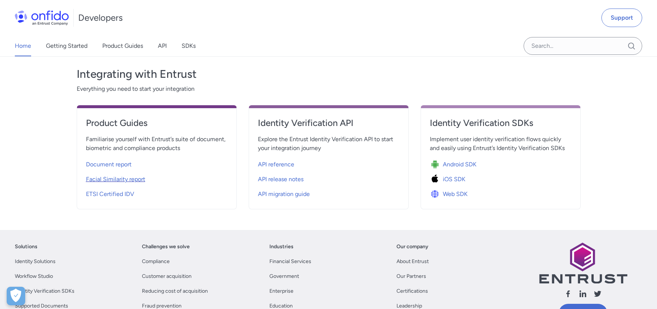  I want to click on a: API release notes, so click(329, 178).